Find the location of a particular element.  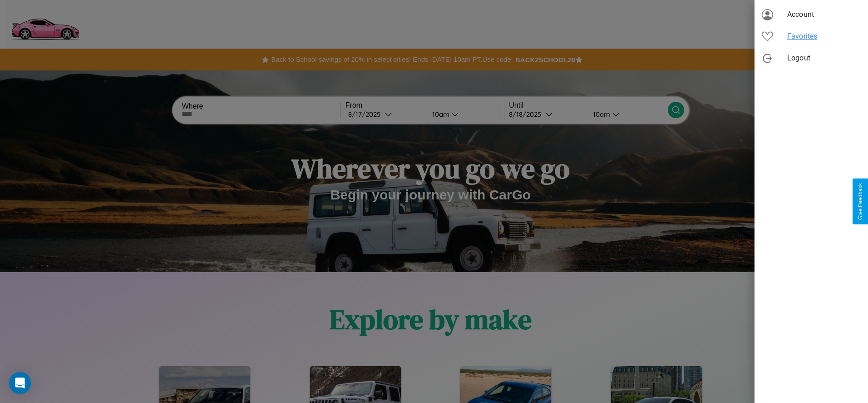

div: Open Intercom Messenger is located at coordinates (20, 383).